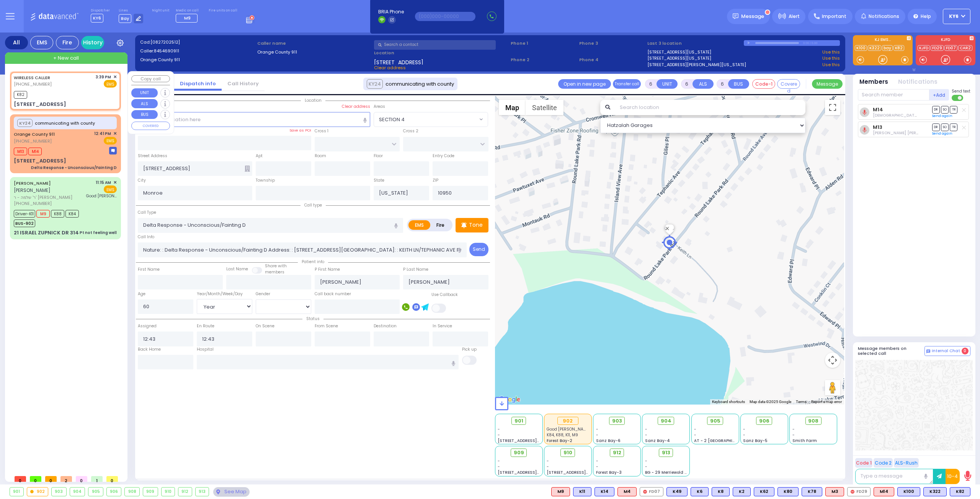  What do you see at coordinates (148, 270) in the screenshot?
I see `label: First Name` at bounding box center [148, 270].